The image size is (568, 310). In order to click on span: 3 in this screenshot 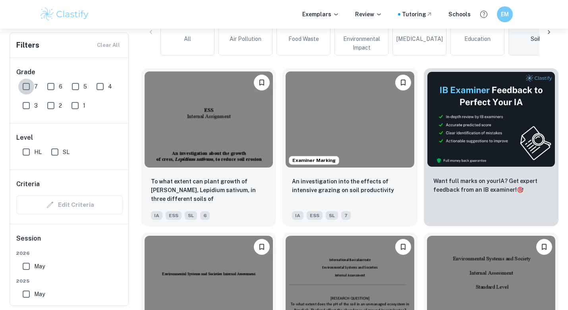, I will do `click(36, 106)`.